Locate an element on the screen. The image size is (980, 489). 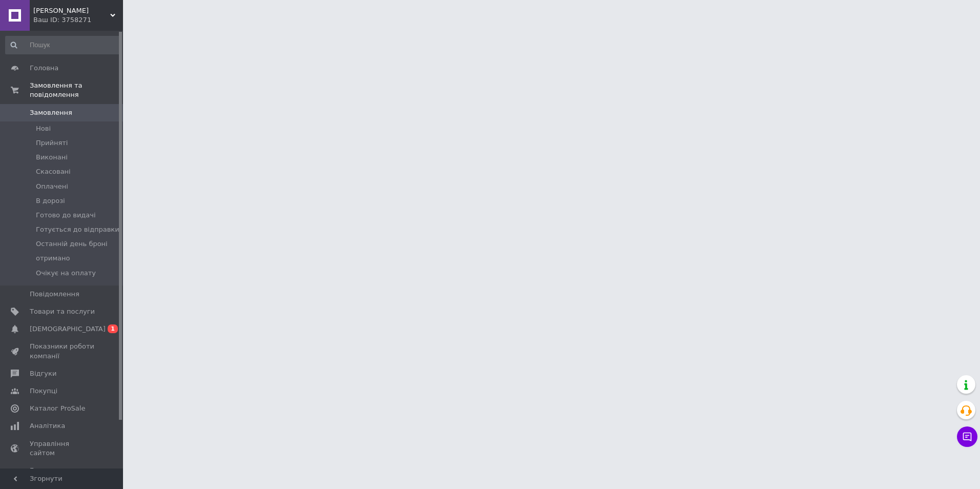
span: Готується до відправки is located at coordinates (77, 230).